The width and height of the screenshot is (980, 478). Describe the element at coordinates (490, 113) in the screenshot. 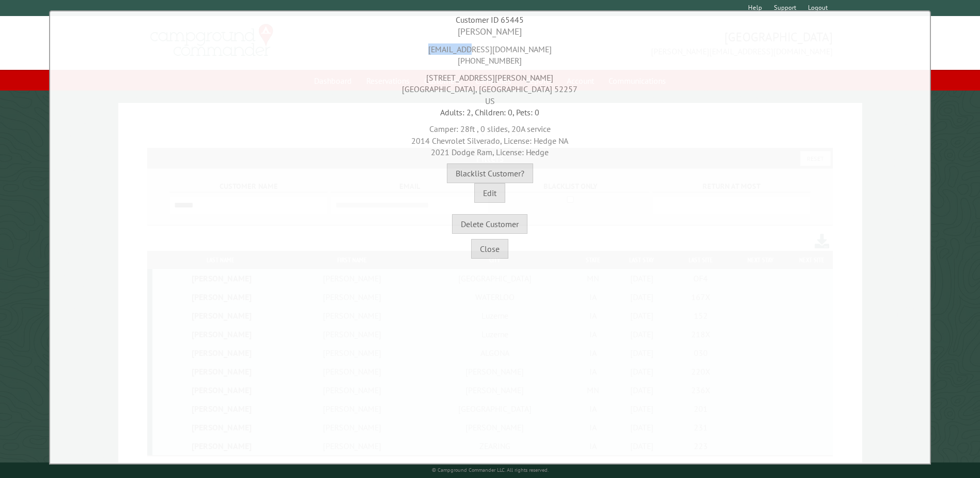

I see `div: Adults: 2, Children: 0, Pets: 0` at that location.